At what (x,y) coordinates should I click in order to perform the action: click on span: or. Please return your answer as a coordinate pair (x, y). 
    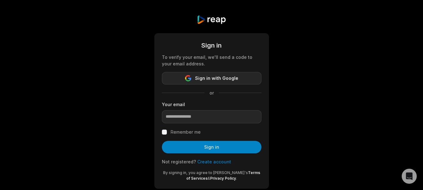
    Looking at the image, I should click on (212, 93).